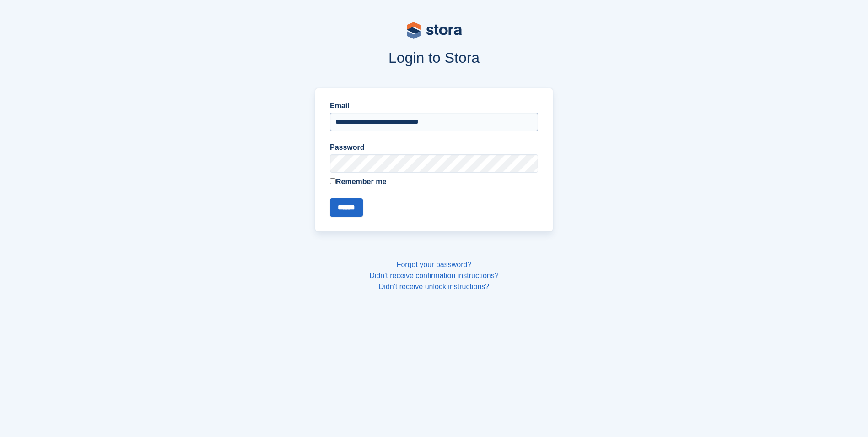  What do you see at coordinates (434, 182) in the screenshot?
I see `label: Remember me` at bounding box center [434, 182].